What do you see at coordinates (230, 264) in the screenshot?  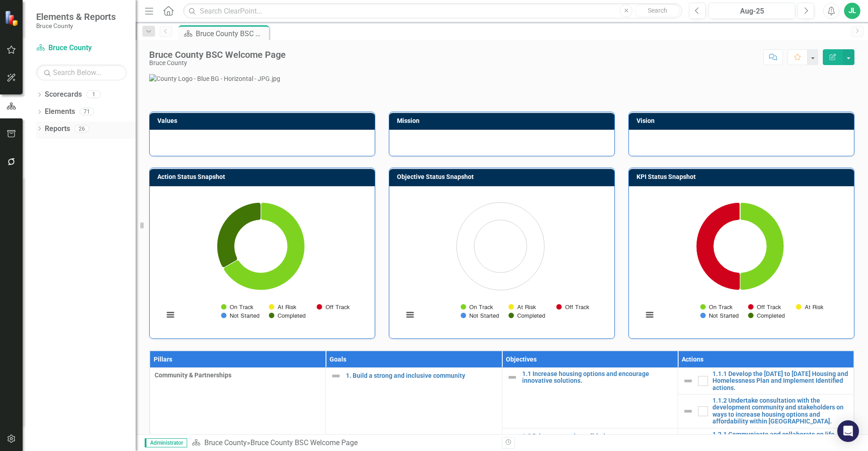 I see `path: Not Started , 0.` at bounding box center [230, 264].